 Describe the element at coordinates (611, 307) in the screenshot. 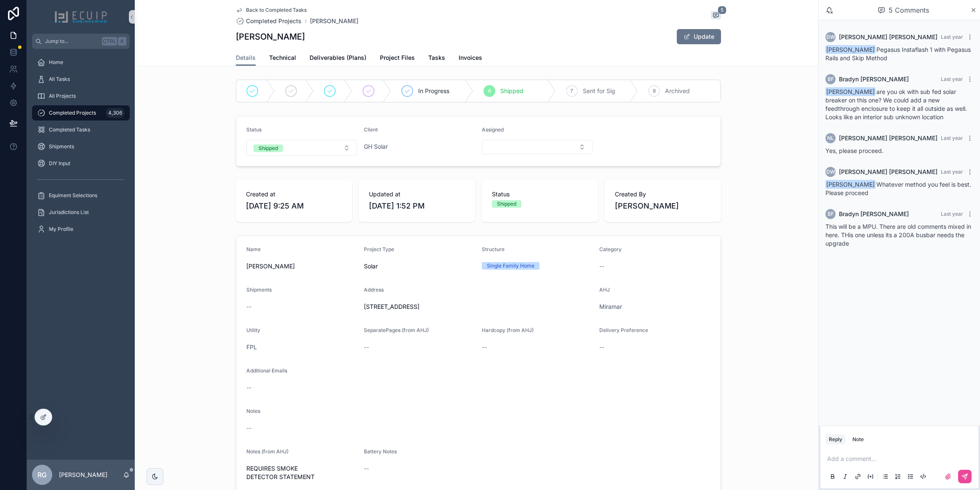

I see `a: Miramar` at that location.